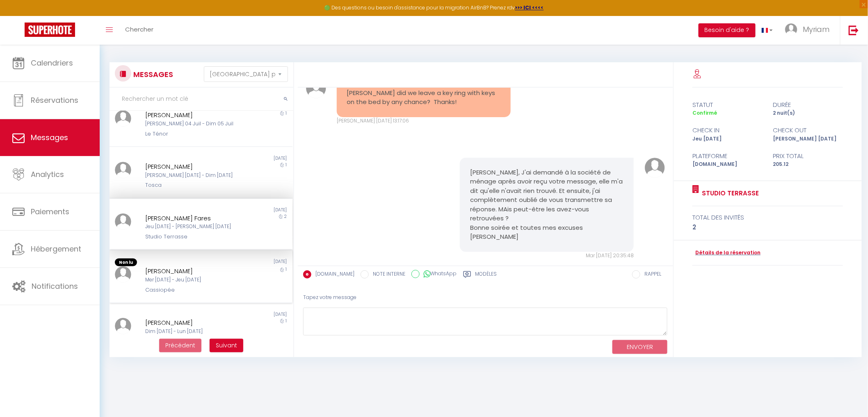 The image size is (868, 417). I want to click on button: Next, so click(226, 346).